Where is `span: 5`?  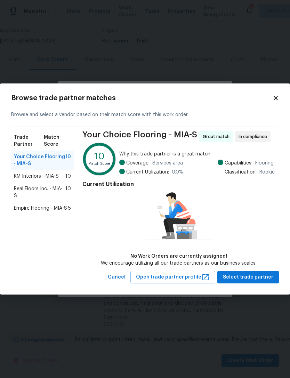 span: 5 is located at coordinates (70, 208).